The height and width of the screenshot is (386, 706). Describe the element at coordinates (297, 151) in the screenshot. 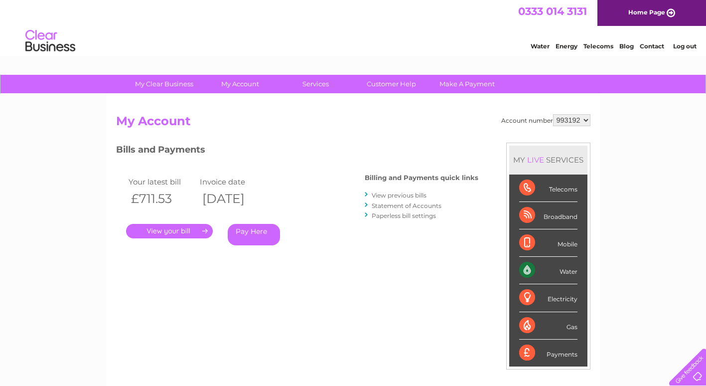

I see `h3: Bills and Payments` at that location.